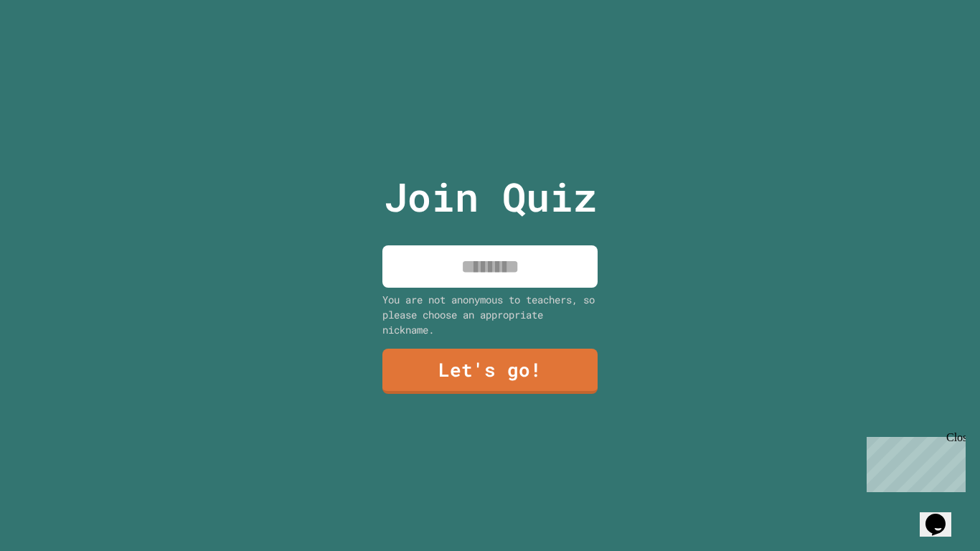  I want to click on p: Join Quiz, so click(490, 196).